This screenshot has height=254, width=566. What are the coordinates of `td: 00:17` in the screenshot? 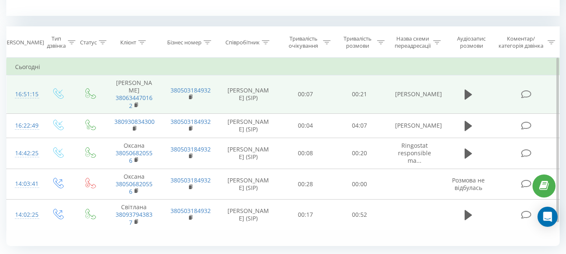 It's located at (306, 215).